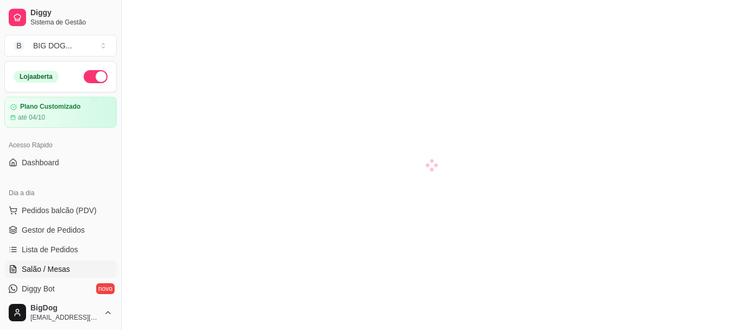 The width and height of the screenshot is (742, 330). What do you see at coordinates (60, 112) in the screenshot?
I see `a: Plano Customizadoaté 04/10` at bounding box center [60, 112].